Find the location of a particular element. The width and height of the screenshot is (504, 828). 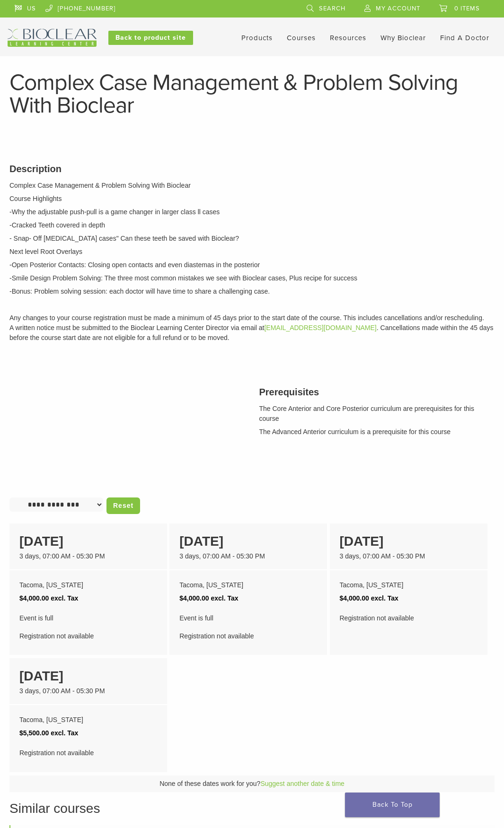

p: -Open Posterior Contacts: Closing open contacts and even diastemas in the posterior is located at coordinates (252, 265).